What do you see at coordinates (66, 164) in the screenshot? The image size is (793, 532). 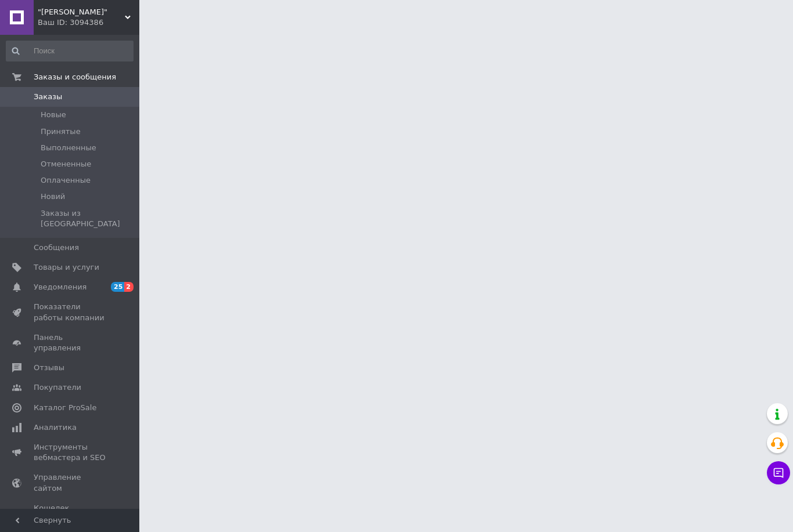 I see `span: Отмененные` at bounding box center [66, 164].